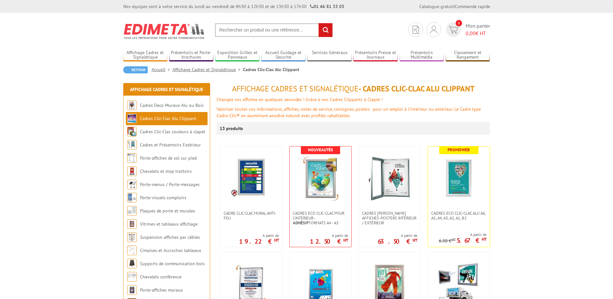 The height and width of the screenshot is (299, 613). What do you see at coordinates (422, 55) in the screenshot?
I see `a: Présentoirs Multimédia` at bounding box center [422, 55].